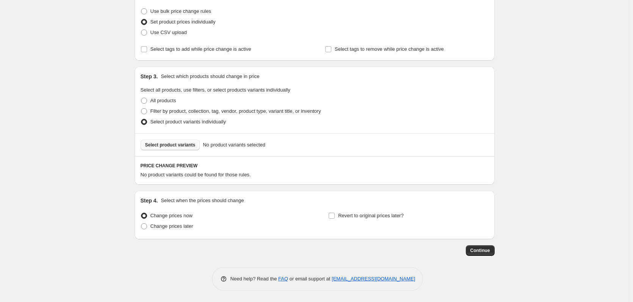  I want to click on span: Set product prices individually, so click(183, 22).